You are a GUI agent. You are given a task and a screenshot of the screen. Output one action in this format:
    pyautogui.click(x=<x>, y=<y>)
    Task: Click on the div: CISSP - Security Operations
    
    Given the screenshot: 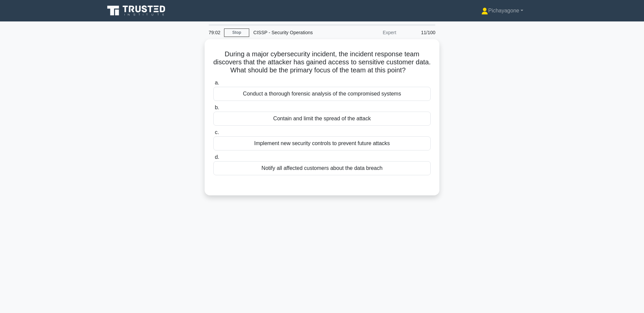 What is the action you would take?
    pyautogui.click(x=295, y=32)
    